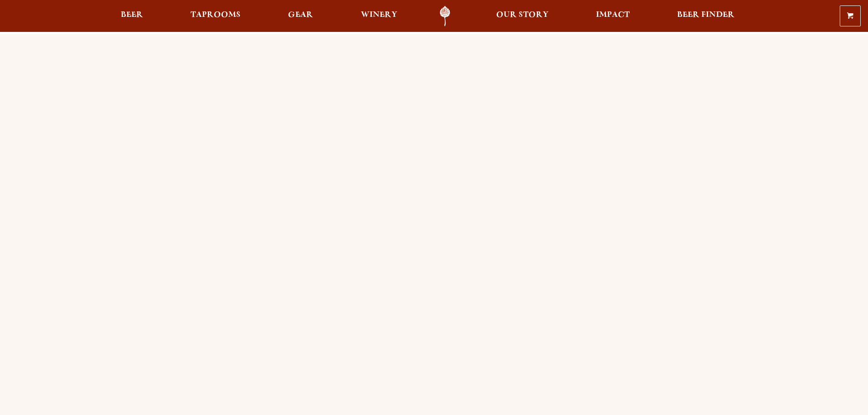 The image size is (868, 415). What do you see at coordinates (706, 16) in the screenshot?
I see `a: Beer Finder` at bounding box center [706, 16].